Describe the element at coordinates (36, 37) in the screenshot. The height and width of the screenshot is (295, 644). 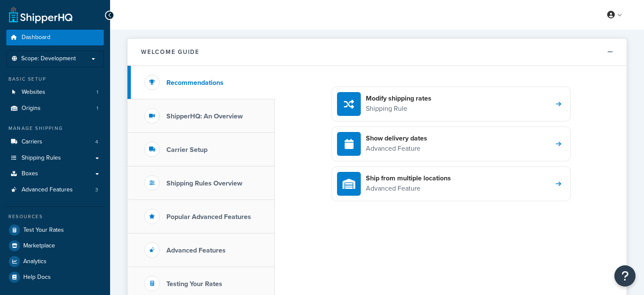
I see `span: Dashboard` at that location.